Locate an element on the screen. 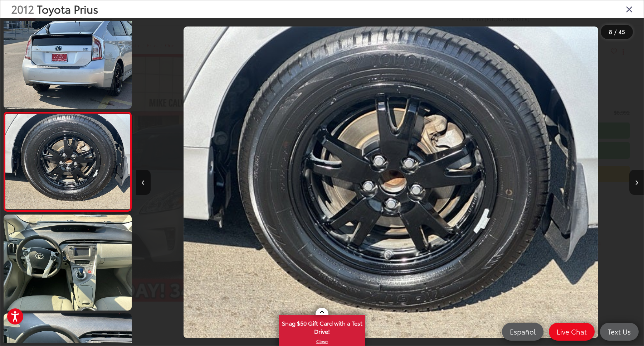  span: 8 is located at coordinates (611, 31).